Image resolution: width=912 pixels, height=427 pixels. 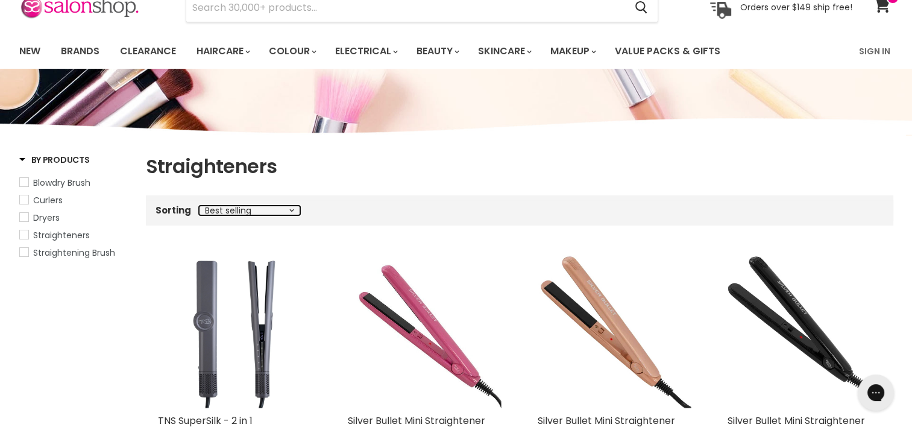 What do you see at coordinates (234, 331) in the screenshot?
I see `a: TNS SuperSilk - 2 in 1 Straightener Dryer` at bounding box center [234, 331].